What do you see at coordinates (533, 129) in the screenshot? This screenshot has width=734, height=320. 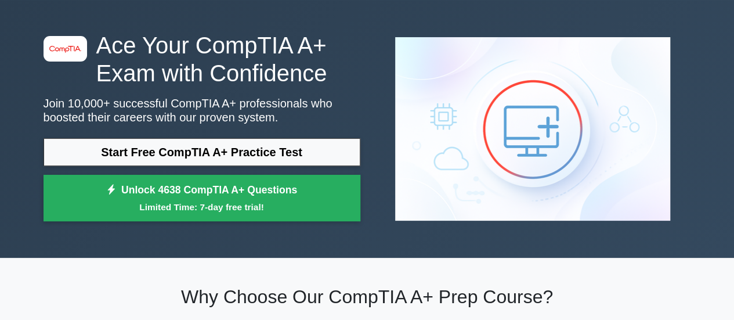 I see `img: CompTIA A+ Preview` at bounding box center [533, 129].